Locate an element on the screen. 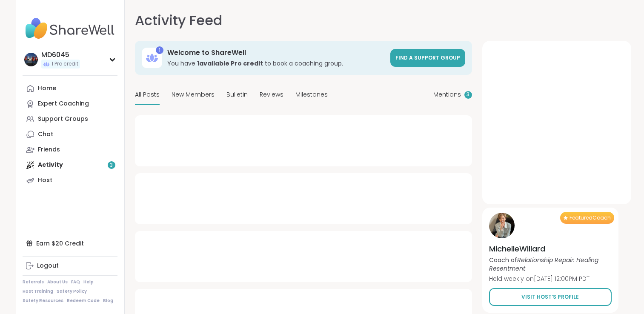  h4: MichelleWillard is located at coordinates (550, 249).